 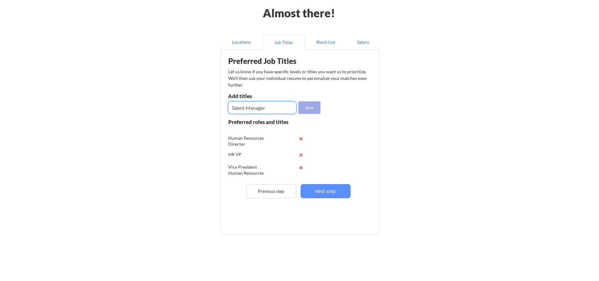 I want to click on button: Job Titles, so click(x=284, y=42).